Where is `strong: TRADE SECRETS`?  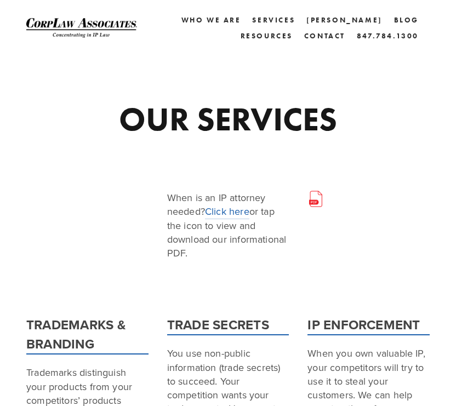 strong: TRADE SECRETS is located at coordinates (218, 325).